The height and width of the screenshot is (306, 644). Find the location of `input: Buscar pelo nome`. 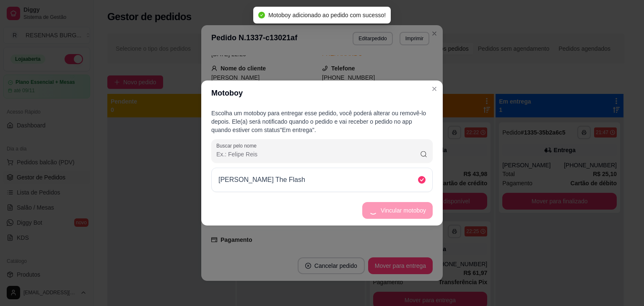

input: Buscar pelo nome is located at coordinates (318, 154).